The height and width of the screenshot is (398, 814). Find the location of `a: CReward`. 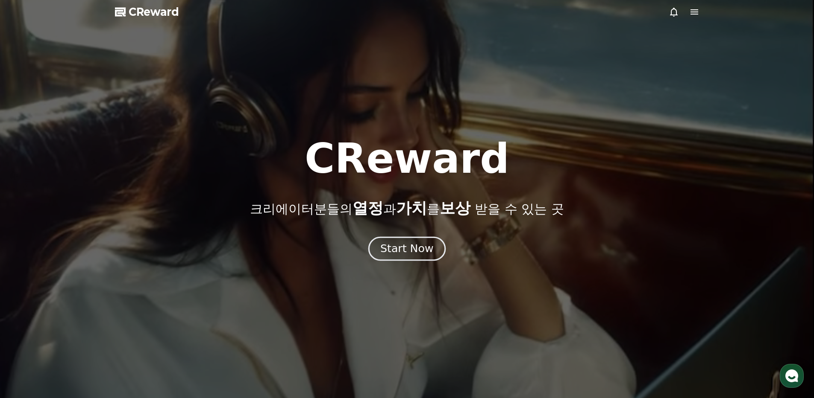

a: CReward is located at coordinates (147, 12).